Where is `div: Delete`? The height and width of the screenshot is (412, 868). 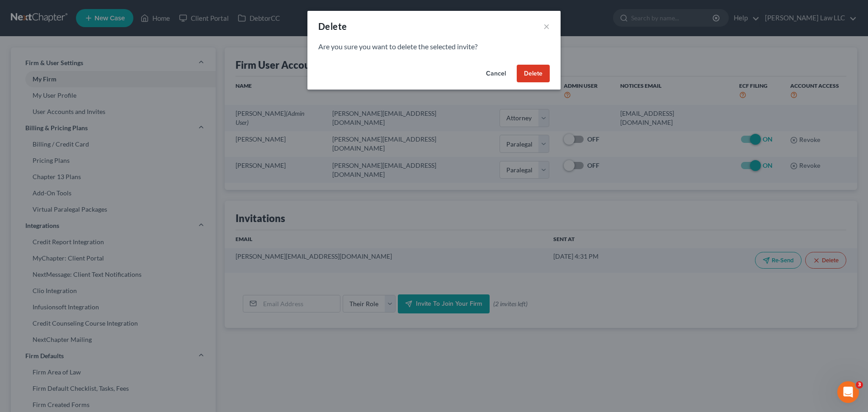 div: Delete is located at coordinates (332, 26).